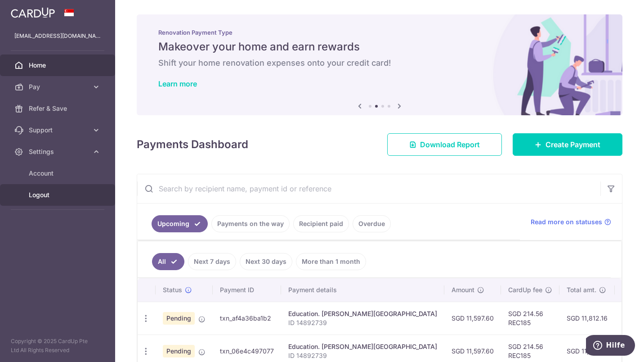 This screenshot has width=644, height=362. I want to click on a: Payments on the way, so click(251, 224).